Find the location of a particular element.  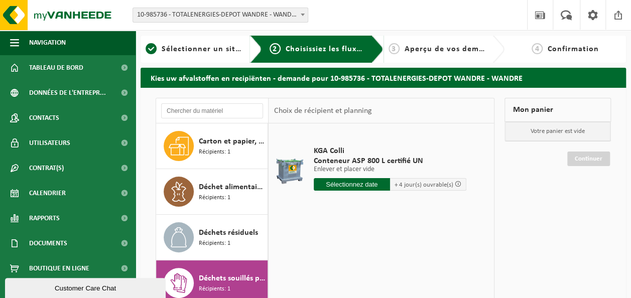

span: 2 is located at coordinates (275, 49).